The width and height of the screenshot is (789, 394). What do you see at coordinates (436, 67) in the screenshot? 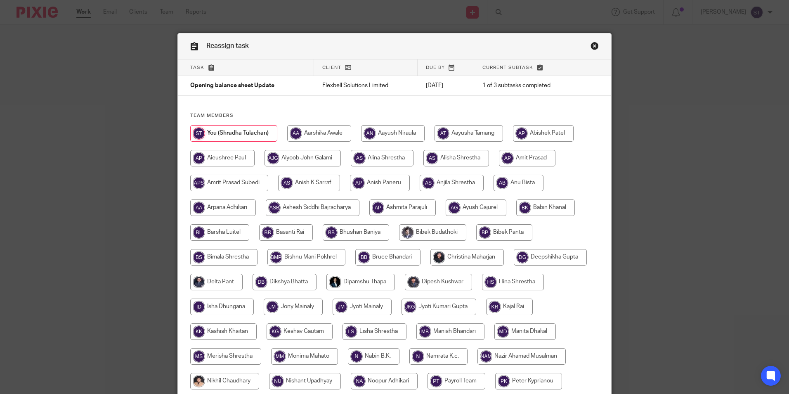
I see `span: Due by` at bounding box center [436, 67].